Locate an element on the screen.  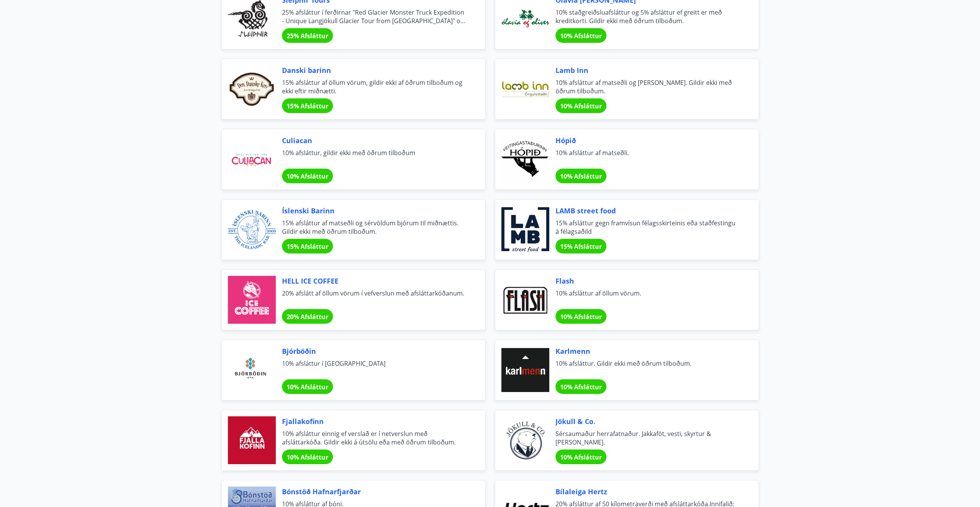
span: 20% Afsláttur is located at coordinates (308, 317).